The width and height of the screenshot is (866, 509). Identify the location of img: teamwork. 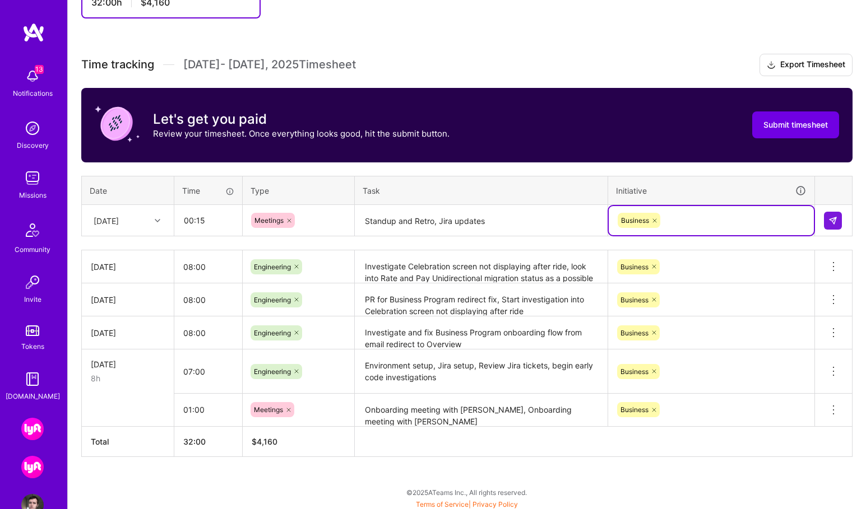
(33, 178).